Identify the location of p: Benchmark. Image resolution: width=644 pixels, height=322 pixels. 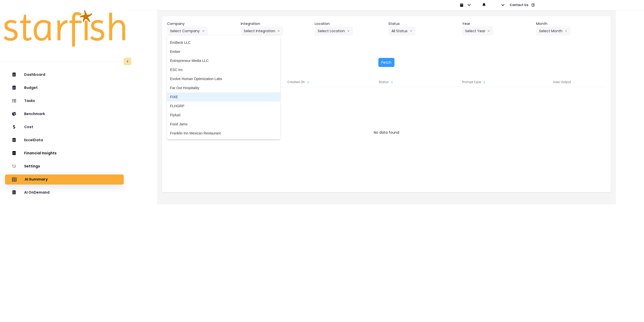
(34, 113).